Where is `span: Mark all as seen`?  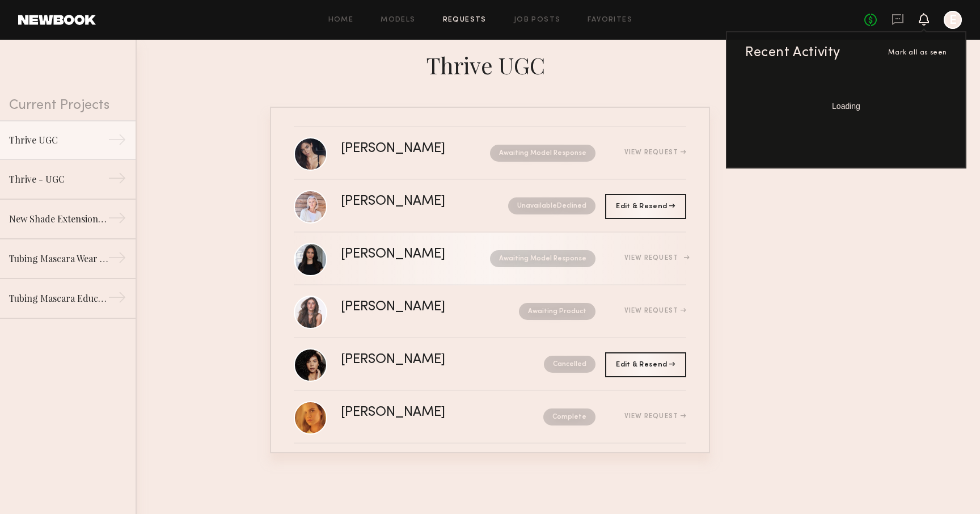
span: Mark all as seen is located at coordinates (917, 53).